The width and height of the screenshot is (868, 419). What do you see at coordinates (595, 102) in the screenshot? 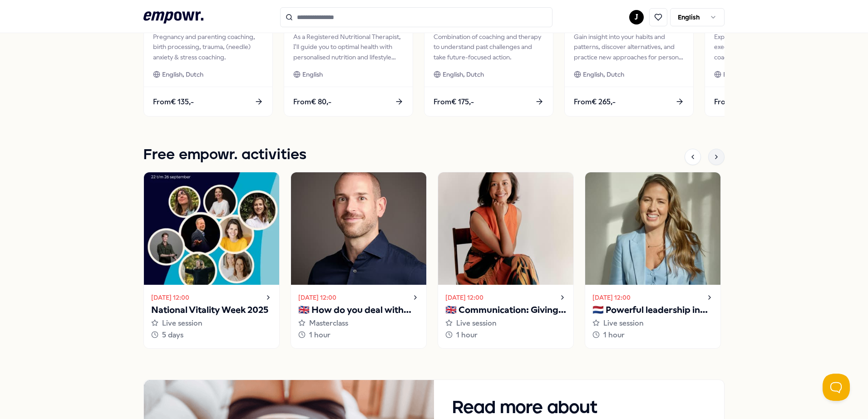
I see `span: From € 265,-` at bounding box center [595, 102].